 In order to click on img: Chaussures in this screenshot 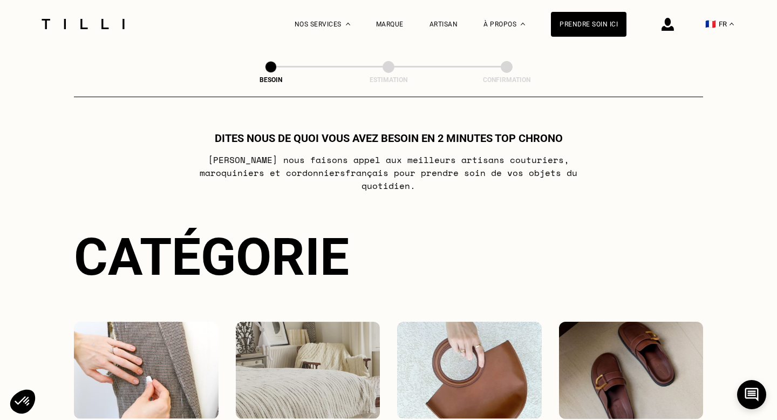, I will do `click(631, 370)`.